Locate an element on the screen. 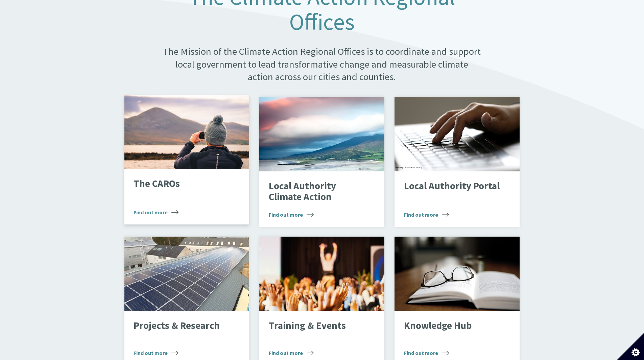  p: Projects & Research is located at coordinates (182, 326).